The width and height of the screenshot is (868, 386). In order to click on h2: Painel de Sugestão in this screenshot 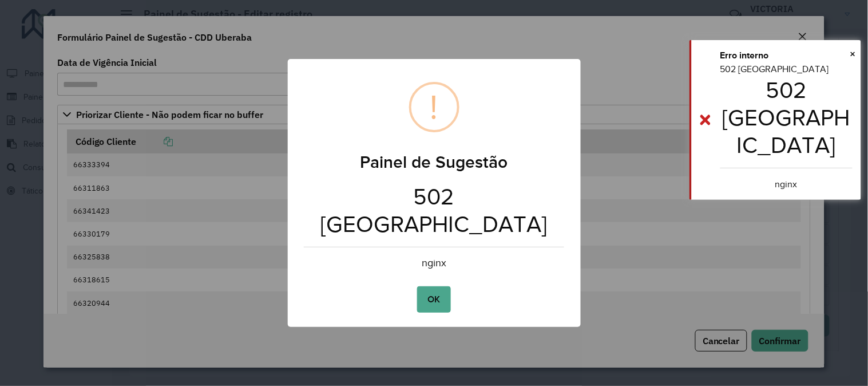, I will do `click(434, 155)`.